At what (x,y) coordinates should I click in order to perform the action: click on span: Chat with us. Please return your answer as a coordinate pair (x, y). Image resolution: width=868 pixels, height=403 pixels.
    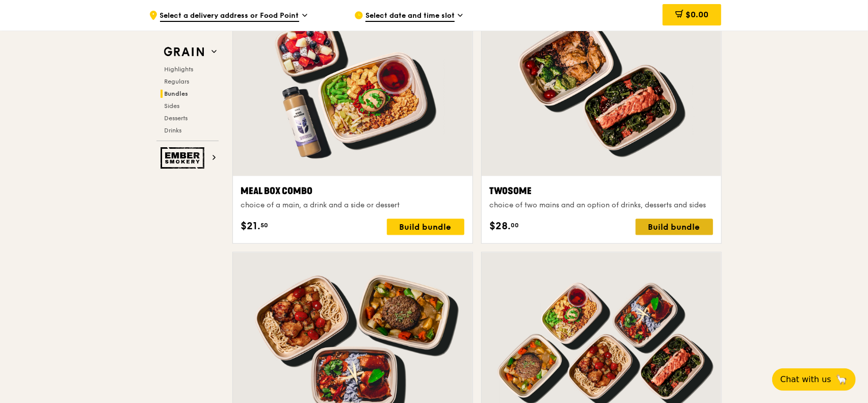
    Looking at the image, I should click on (806, 379).